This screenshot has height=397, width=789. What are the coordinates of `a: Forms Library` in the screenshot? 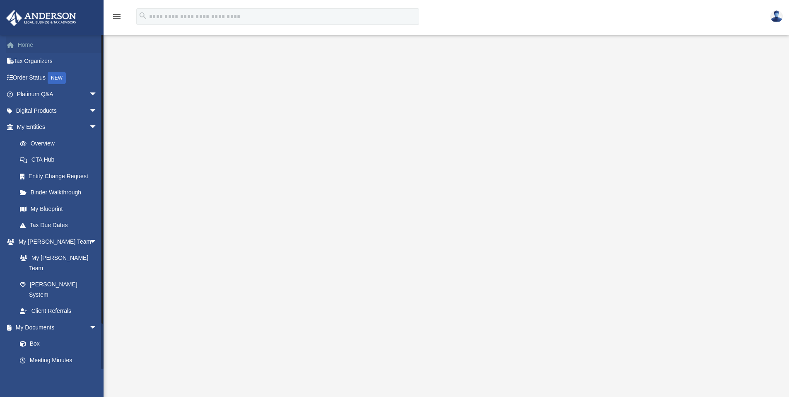 It's located at (56, 376).